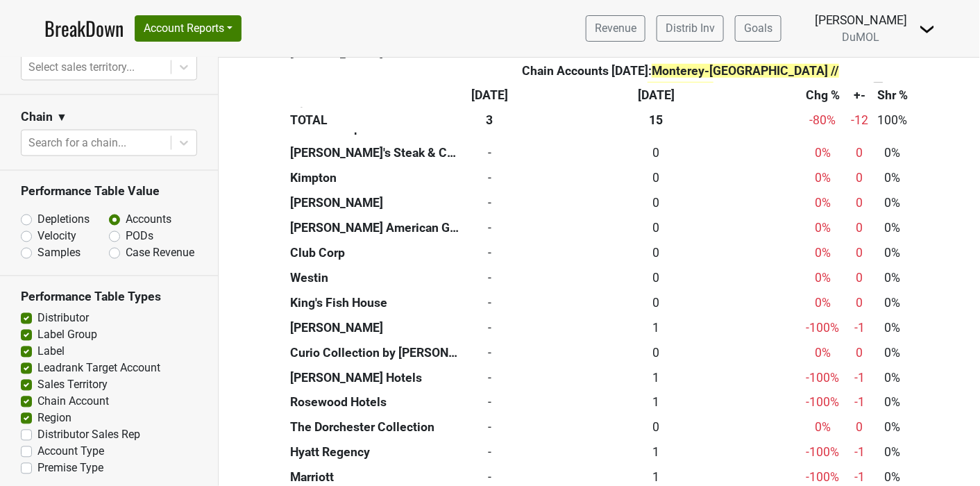 The image size is (980, 486). What do you see at coordinates (109, 192) in the screenshot?
I see `h3: Performance Table Value` at bounding box center [109, 192].